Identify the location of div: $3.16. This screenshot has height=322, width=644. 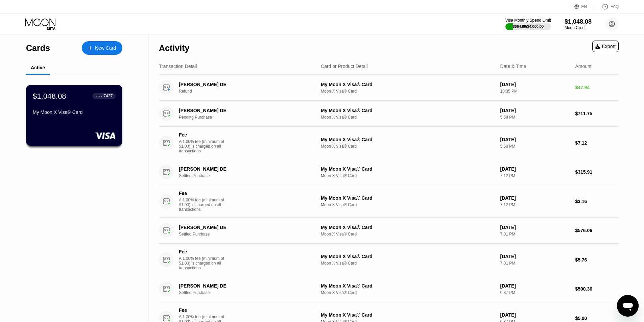
(597, 202).